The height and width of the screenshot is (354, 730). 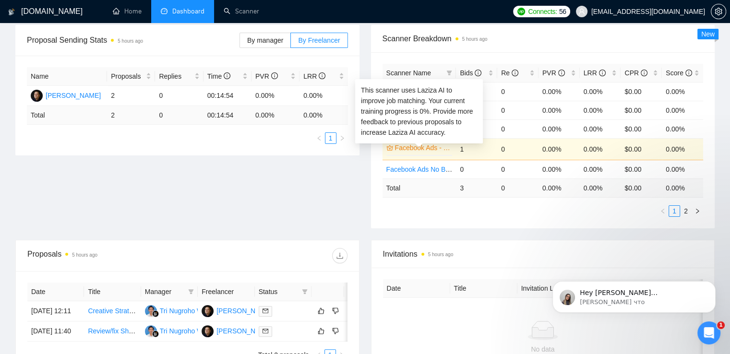 I want to click on span: setting, so click(x=719, y=12).